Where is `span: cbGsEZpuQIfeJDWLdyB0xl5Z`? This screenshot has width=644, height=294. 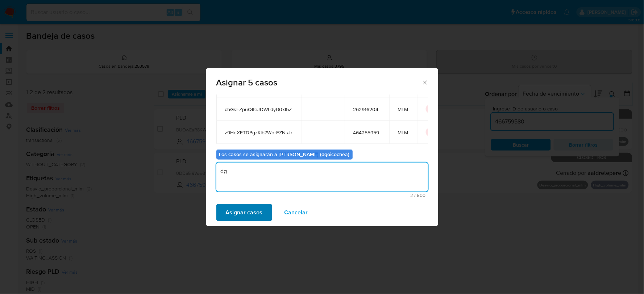 span: cbGsEZpuQIfeJDWLdyB0xl5Z is located at coordinates (259, 109).